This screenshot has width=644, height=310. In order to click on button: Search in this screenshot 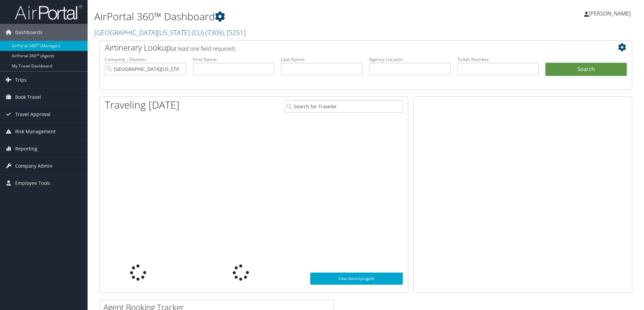, I will do `click(586, 70)`.